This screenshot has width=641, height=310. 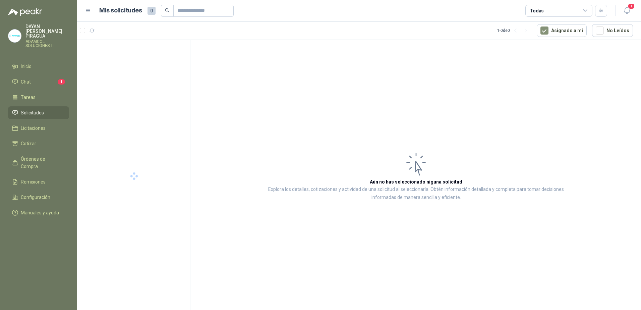 What do you see at coordinates (39, 97) in the screenshot?
I see `a: Tareas` at bounding box center [39, 97].